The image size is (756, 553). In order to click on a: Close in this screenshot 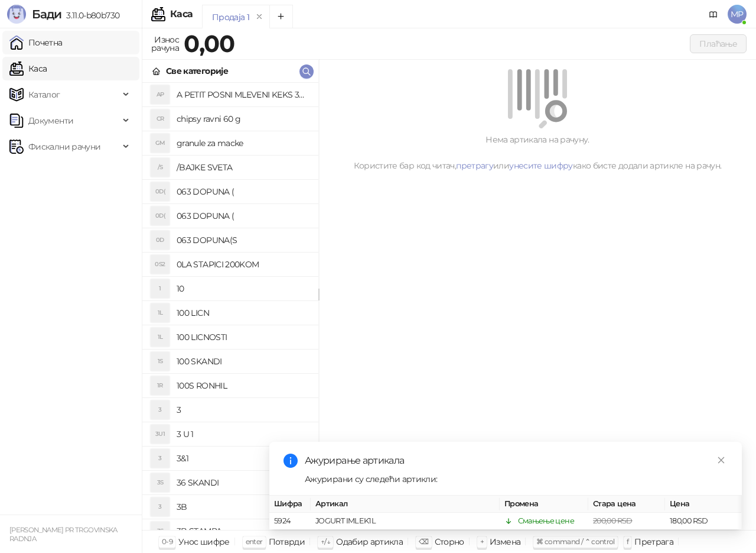, I will do `click(722, 460)`.